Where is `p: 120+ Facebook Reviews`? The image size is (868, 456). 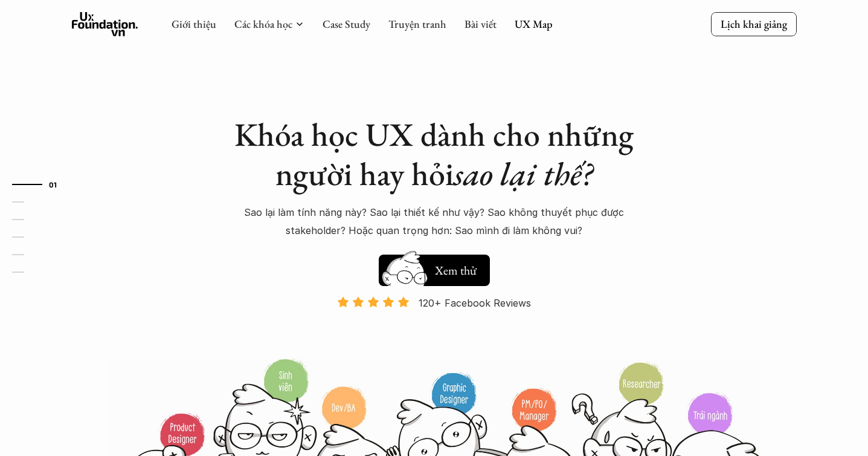
p: 120+ Facebook Reviews is located at coordinates (475, 303).